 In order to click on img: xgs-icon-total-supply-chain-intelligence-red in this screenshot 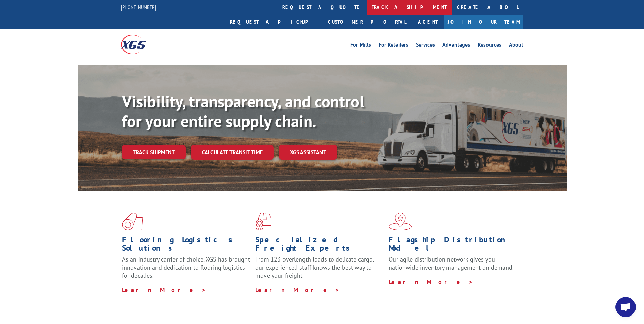, I will do `click(133, 222)`.